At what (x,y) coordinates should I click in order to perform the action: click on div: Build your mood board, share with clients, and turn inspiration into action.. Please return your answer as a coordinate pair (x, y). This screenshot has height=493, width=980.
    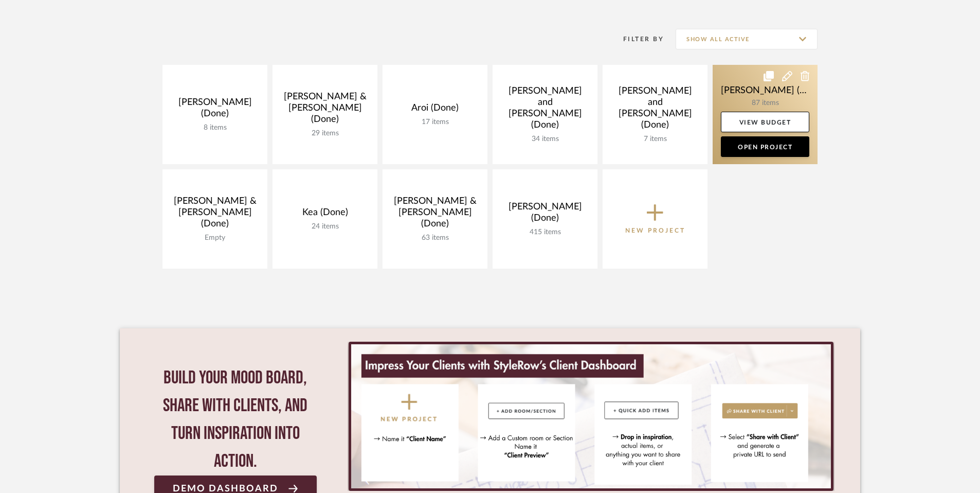
    Looking at the image, I should click on (235, 420).